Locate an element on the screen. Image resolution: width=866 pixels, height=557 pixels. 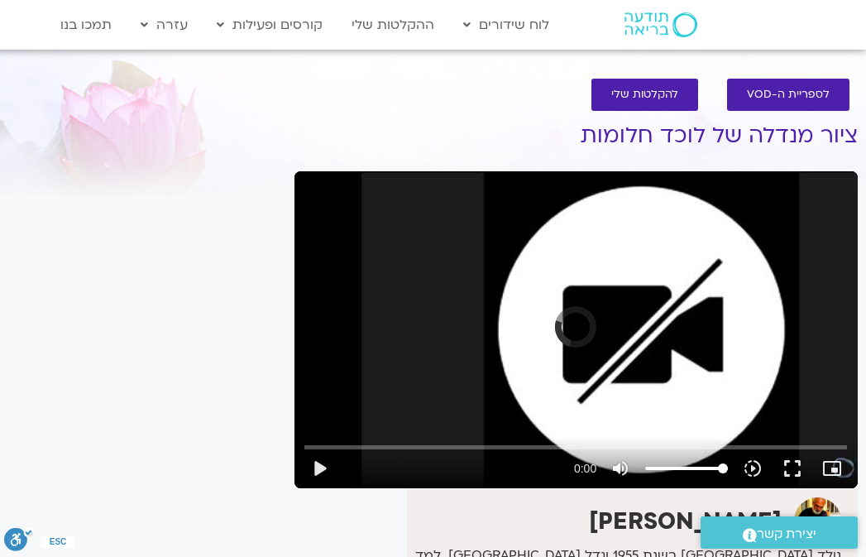
a: ההקלטות שלי is located at coordinates (393, 25).